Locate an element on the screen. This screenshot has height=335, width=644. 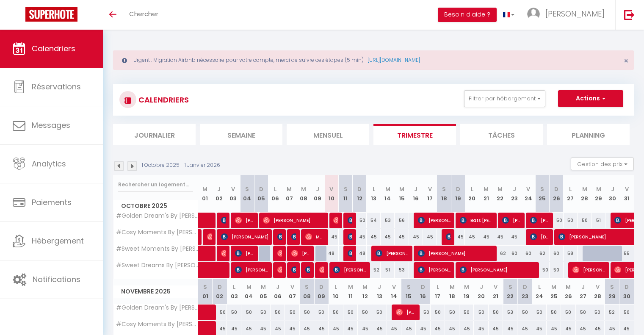
button: Gestion des prix is located at coordinates (602, 164).